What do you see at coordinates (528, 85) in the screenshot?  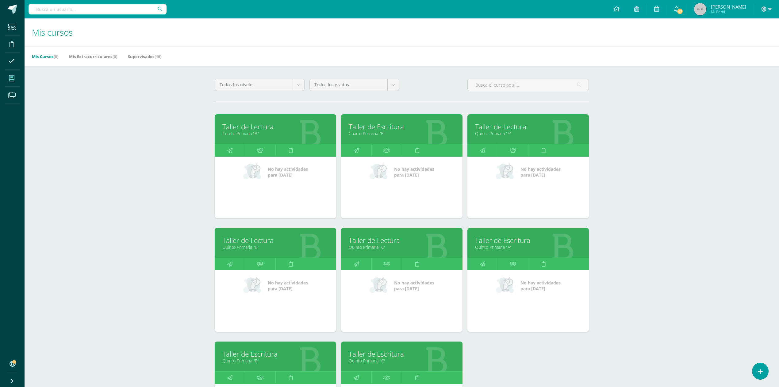 I see `input: Busca el curso aquí...` at bounding box center [528, 85].